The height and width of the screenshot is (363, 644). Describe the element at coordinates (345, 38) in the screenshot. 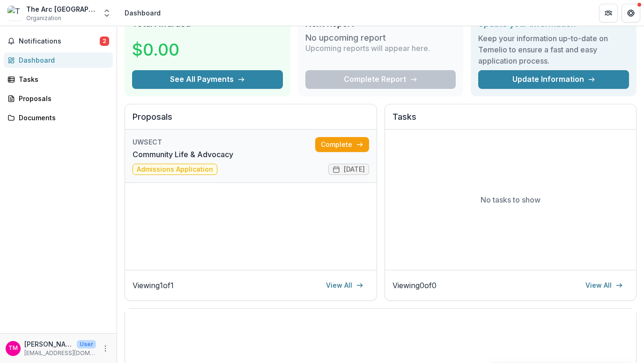

I see `h3: No upcoming report` at that location.